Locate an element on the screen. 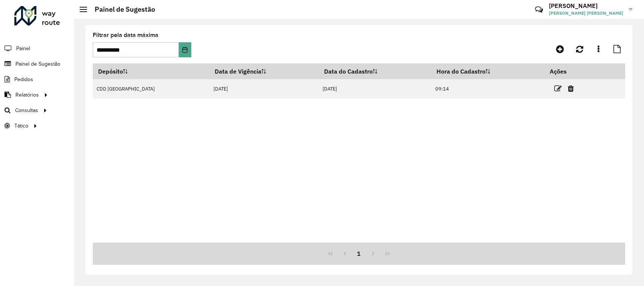 The image size is (644, 286). span: Painel de Sugestão is located at coordinates (38, 64).